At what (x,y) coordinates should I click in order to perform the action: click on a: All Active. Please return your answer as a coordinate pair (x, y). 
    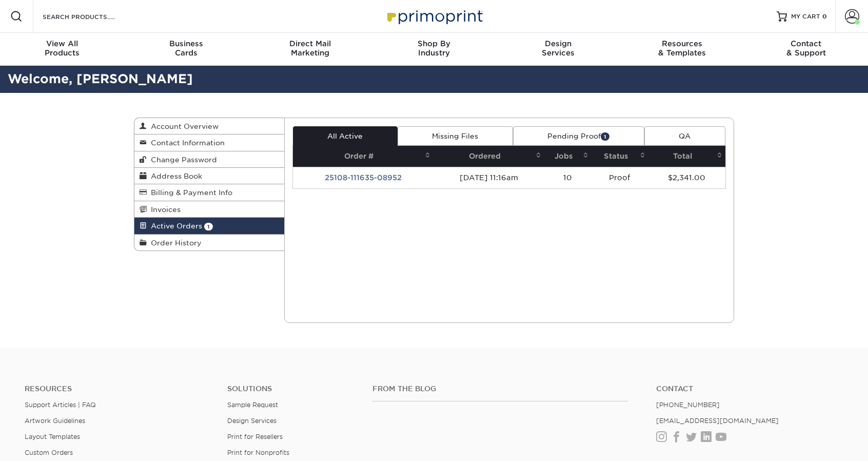
    Looking at the image, I should click on (345, 136).